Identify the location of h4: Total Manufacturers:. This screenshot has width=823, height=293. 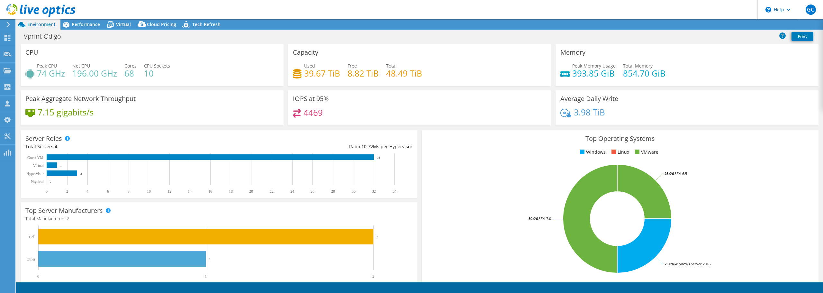
(219, 219).